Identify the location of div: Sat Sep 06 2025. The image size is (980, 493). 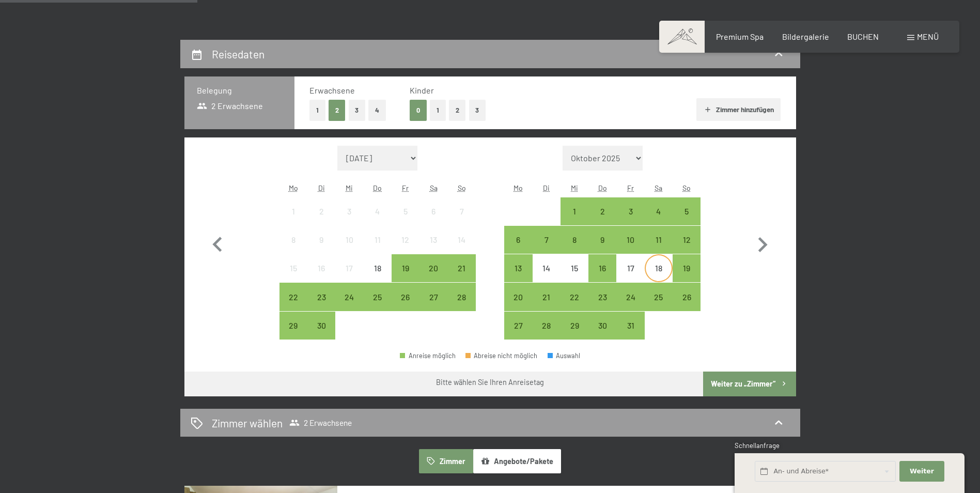
(433, 211).